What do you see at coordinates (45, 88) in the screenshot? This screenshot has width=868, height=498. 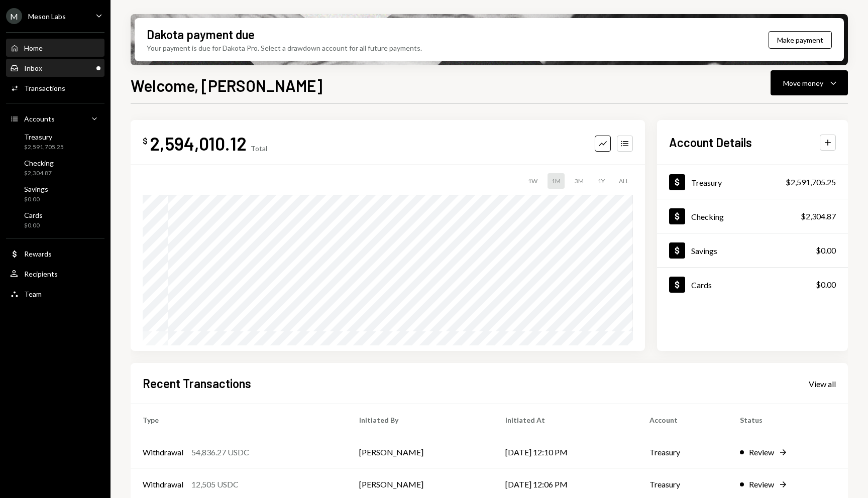 I see `div: Transactions` at bounding box center [45, 88].